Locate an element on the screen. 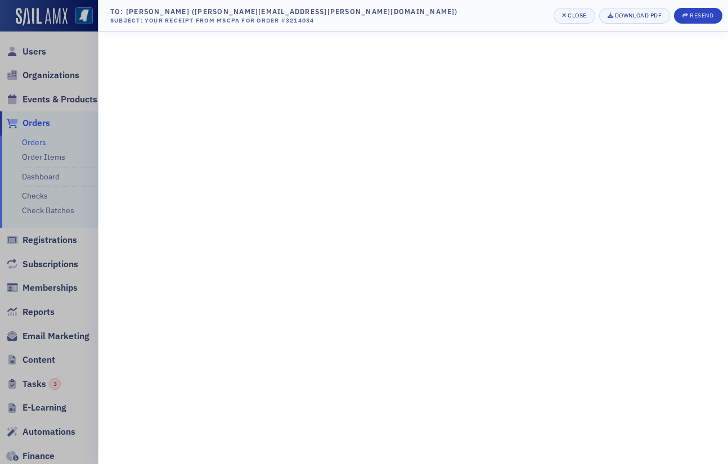  div: Download PDF is located at coordinates (638, 15).